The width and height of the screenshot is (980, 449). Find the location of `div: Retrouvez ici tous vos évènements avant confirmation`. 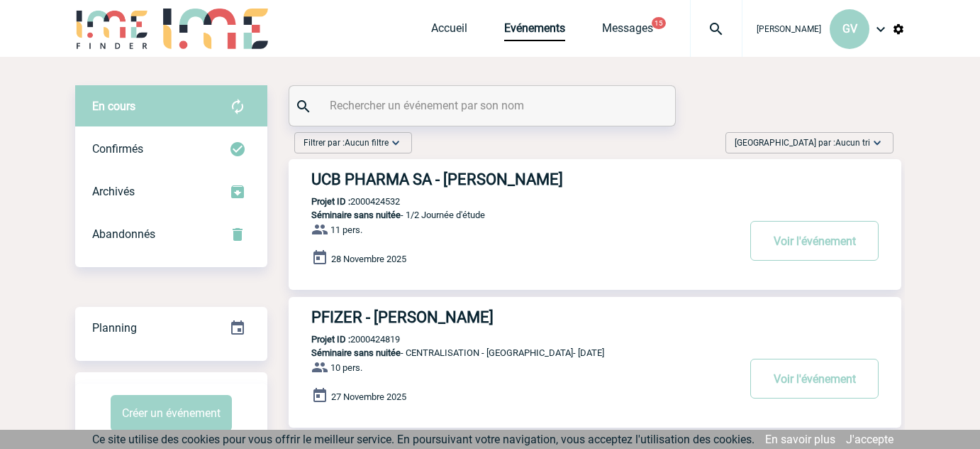

div: Retrouvez ici tous vos évènements avant confirmation is located at coordinates (171, 107).